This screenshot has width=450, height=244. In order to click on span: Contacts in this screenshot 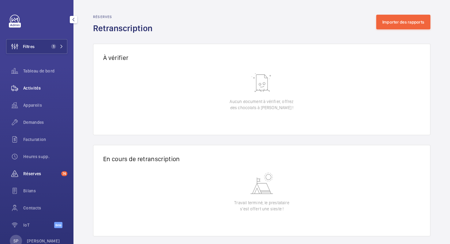, I will do `click(45, 208)`.